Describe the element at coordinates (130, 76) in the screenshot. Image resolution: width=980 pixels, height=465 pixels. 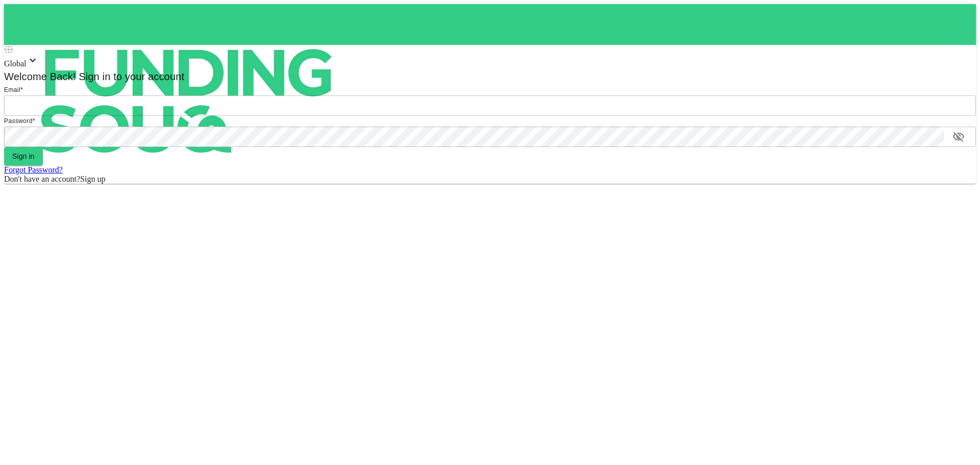
I see `span: Sign in to your account` at that location.